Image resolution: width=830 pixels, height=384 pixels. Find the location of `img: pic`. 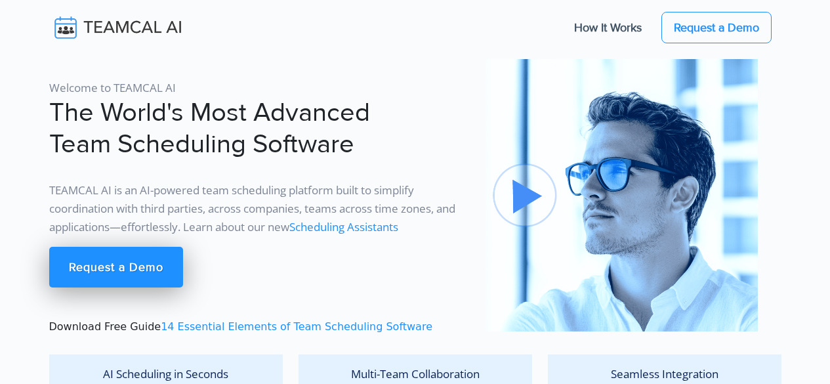

img: pic is located at coordinates (621, 195).